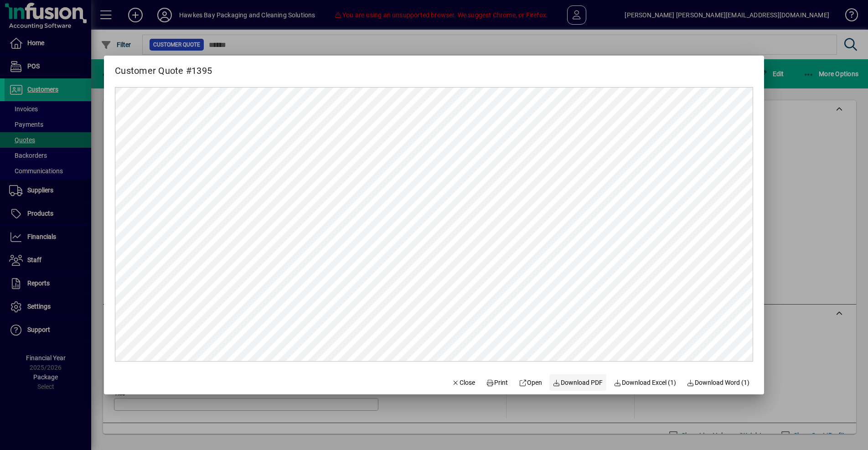  What do you see at coordinates (497, 382) in the screenshot?
I see `span: Print` at bounding box center [497, 382].